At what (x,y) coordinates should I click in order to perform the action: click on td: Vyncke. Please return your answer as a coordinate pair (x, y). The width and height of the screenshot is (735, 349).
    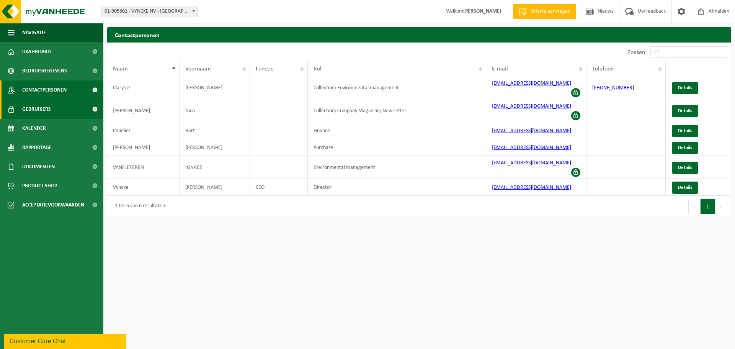
    Looking at the image, I should click on (143, 187).